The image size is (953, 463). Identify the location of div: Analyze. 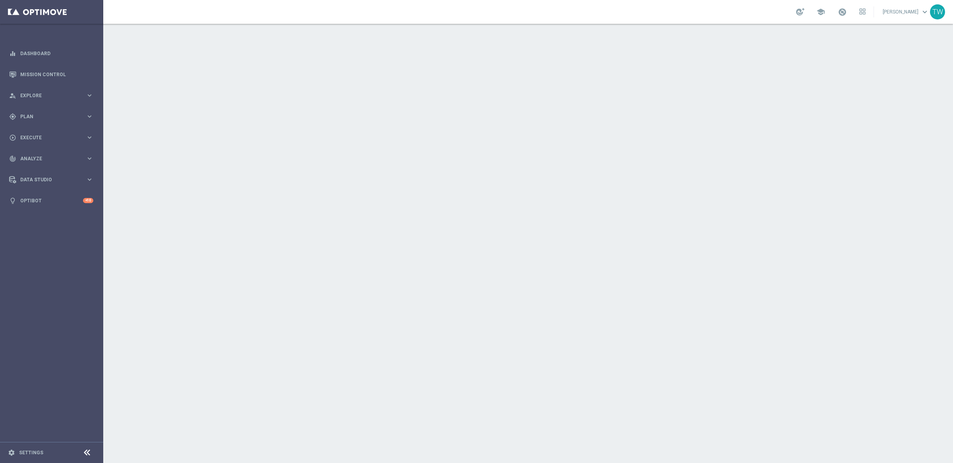
(47, 159).